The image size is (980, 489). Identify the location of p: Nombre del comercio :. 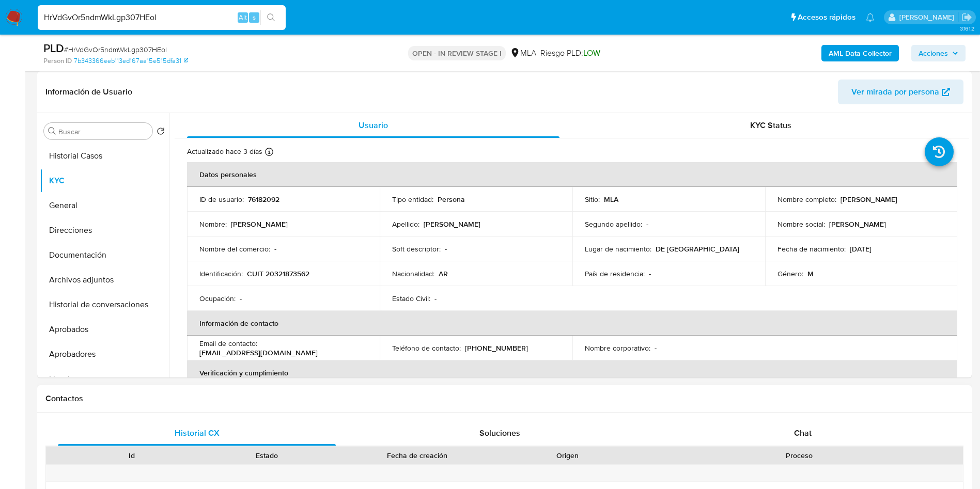
(234, 249).